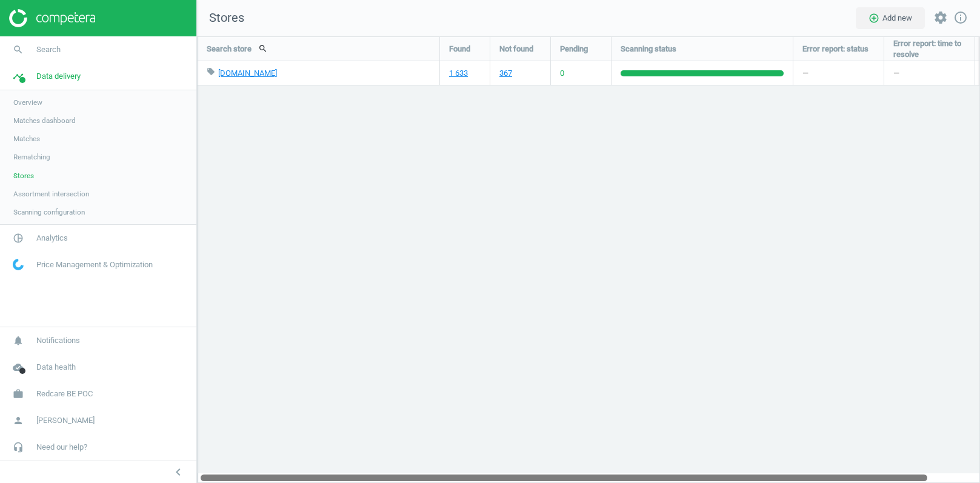  Describe the element at coordinates (941, 18) in the screenshot. I see `i: settings` at that location.